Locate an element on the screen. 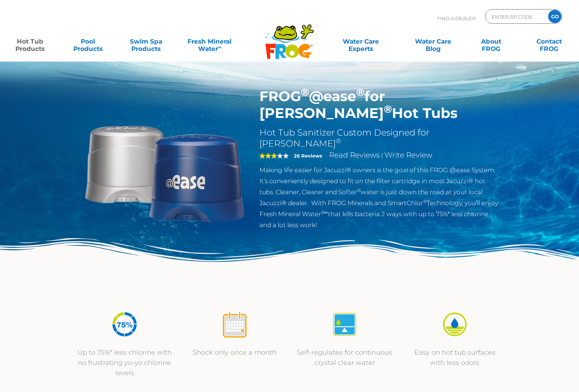 The width and height of the screenshot is (579, 392). p: Up to 75%* less chlorine with no frustrating yo-yo chlorine levels is located at coordinates (124, 363).